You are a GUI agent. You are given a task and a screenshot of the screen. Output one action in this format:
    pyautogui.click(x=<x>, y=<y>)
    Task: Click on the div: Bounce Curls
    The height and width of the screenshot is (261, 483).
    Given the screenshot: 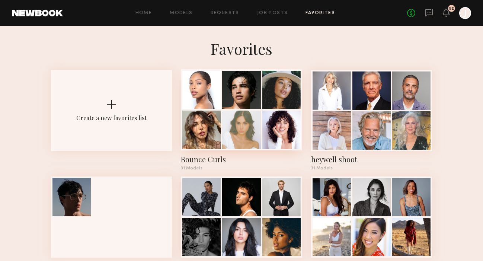 What is the action you would take?
    pyautogui.click(x=241, y=159)
    